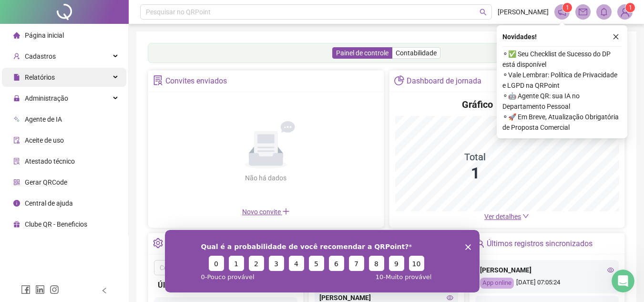 The image size is (644, 302). I want to click on span: Cadastros, so click(40, 56).